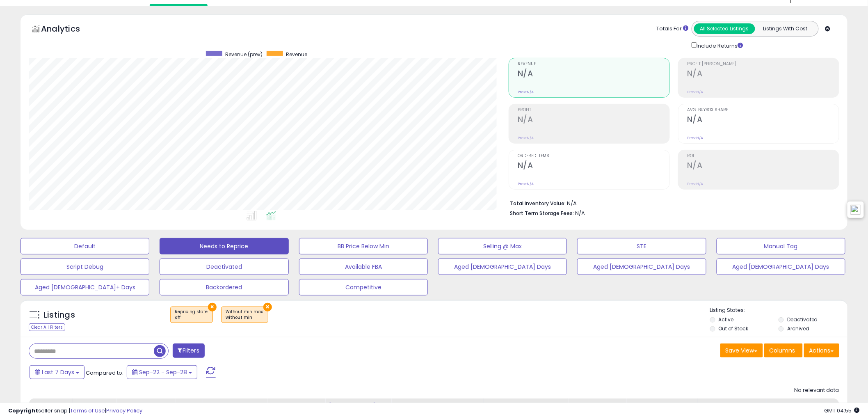  I want to click on div: Min Price, so click(296, 406).